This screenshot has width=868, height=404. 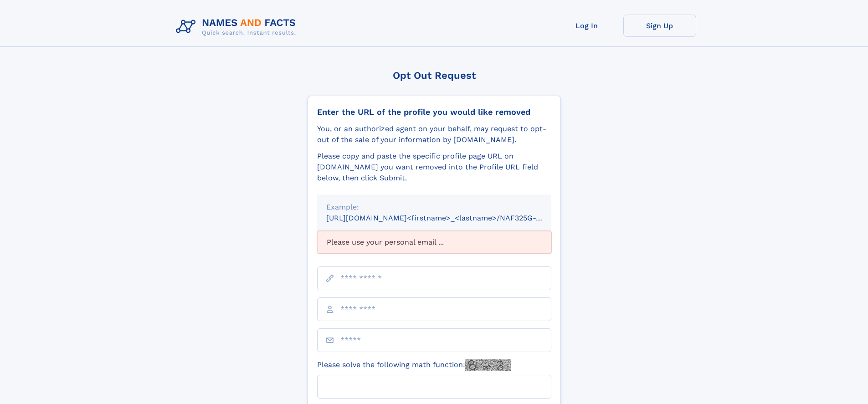 What do you see at coordinates (434, 112) in the screenshot?
I see `div: Enter the URL of the profile you would like removed` at bounding box center [434, 112].